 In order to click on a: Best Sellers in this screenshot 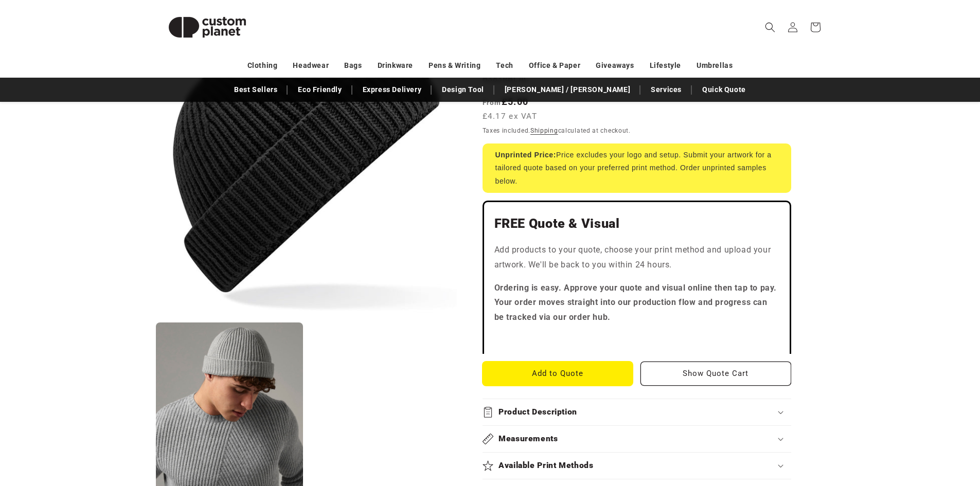, I will do `click(255, 89)`.